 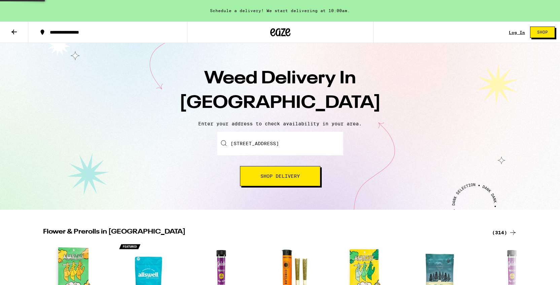 What do you see at coordinates (504, 233) in the screenshot?
I see `a: (314)` at bounding box center [504, 233].